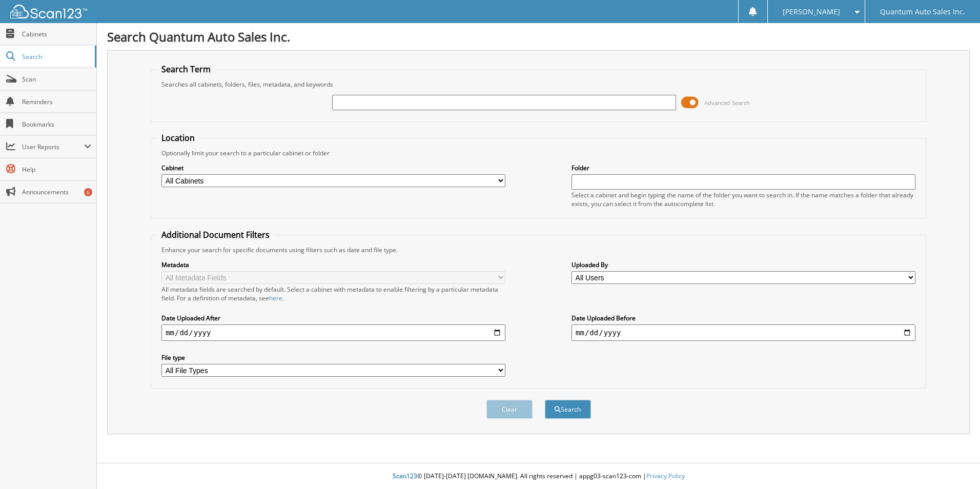 This screenshot has width=980, height=489. What do you see at coordinates (538, 250) in the screenshot?
I see `div: Enhance your search for specific documents using filters such as date and file type.` at bounding box center [538, 250].